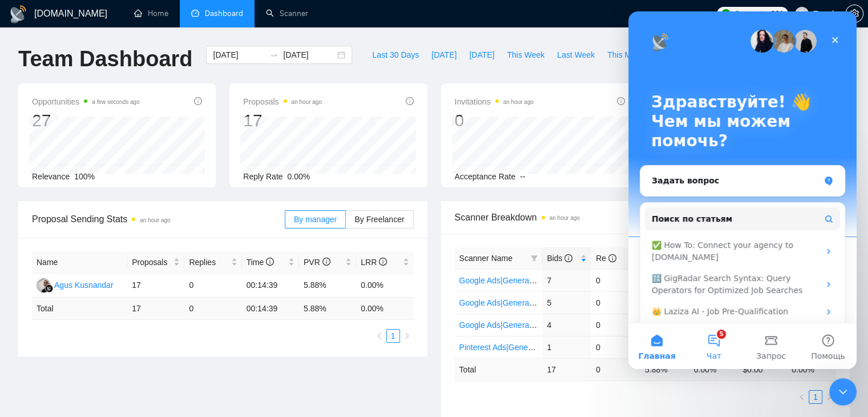 The width and height of the screenshot is (868, 417). I want to click on td: 1, so click(566, 347).